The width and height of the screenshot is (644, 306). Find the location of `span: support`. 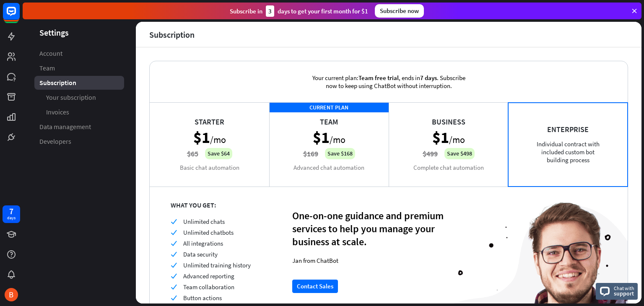

span: support is located at coordinates (624, 293).